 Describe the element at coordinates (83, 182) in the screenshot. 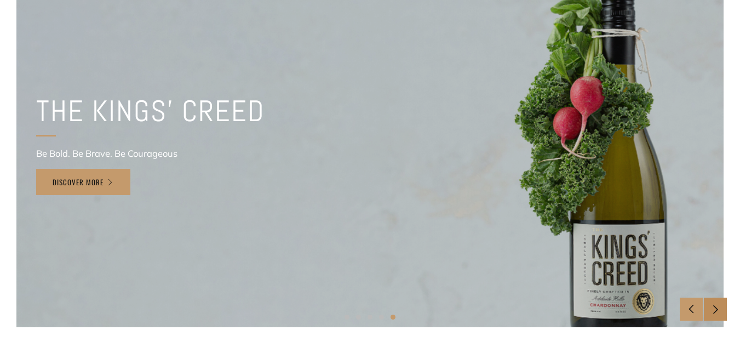

I see `a: Discover More` at that location.